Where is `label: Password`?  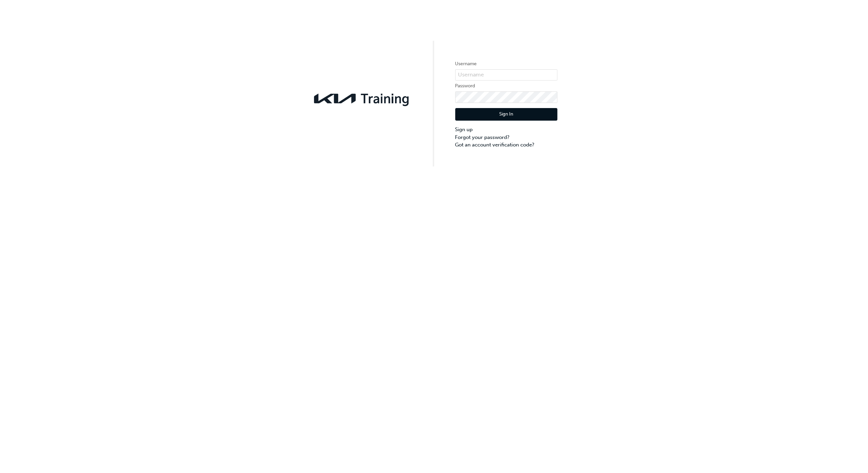 label: Password is located at coordinates (506, 86).